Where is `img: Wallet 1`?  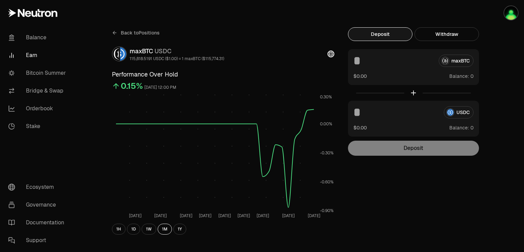
img: Wallet 1 is located at coordinates (511, 13).